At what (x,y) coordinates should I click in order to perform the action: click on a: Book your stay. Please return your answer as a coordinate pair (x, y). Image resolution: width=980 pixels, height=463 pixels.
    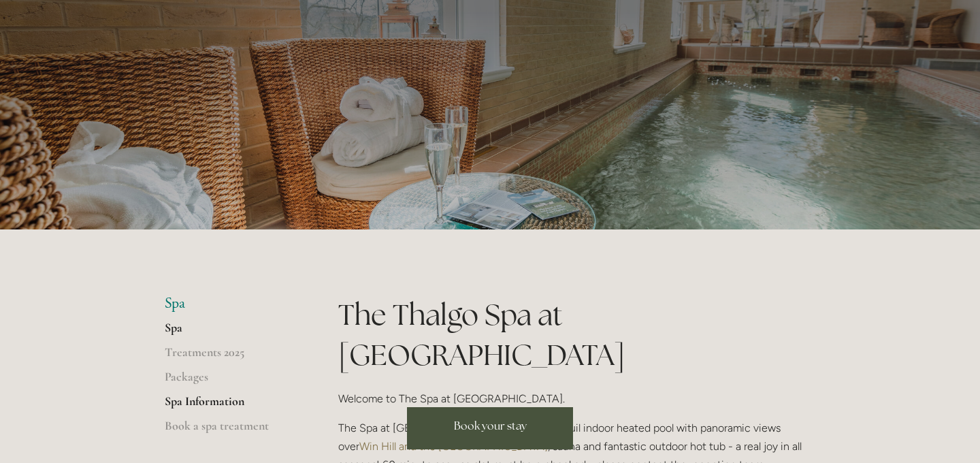
    Looking at the image, I should click on (490, 428).